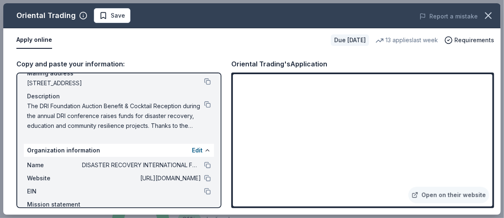 The image size is (504, 218). What do you see at coordinates (474, 40) in the screenshot?
I see `span: Requirements` at bounding box center [474, 40].